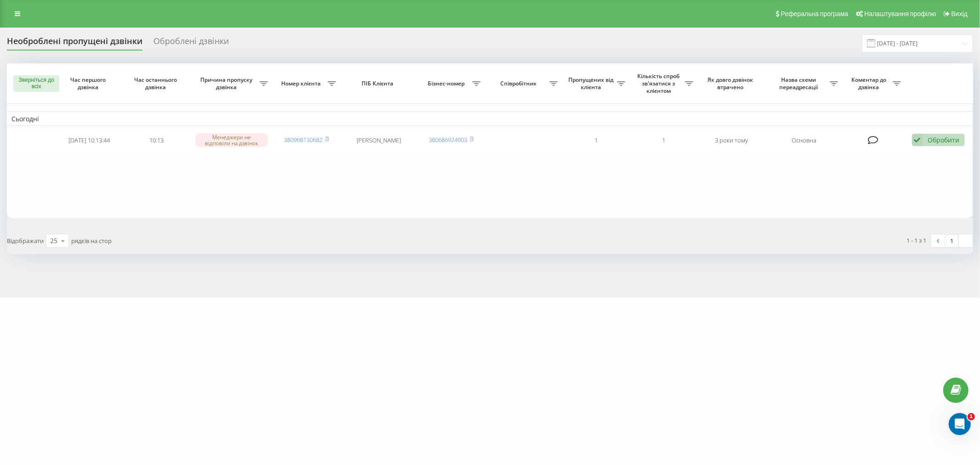 The width and height of the screenshot is (980, 465). Describe the element at coordinates (75, 41) in the screenshot. I see `font: Необроблені пропущені дзвінки` at that location.